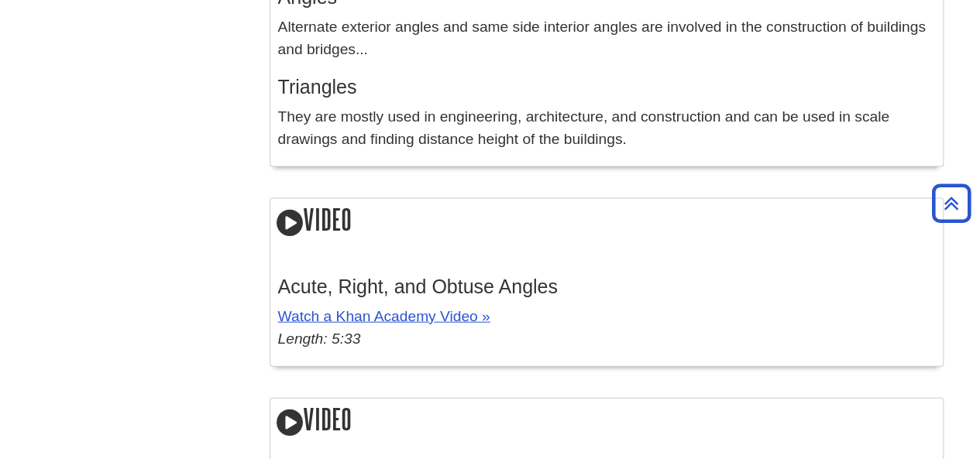  I want to click on p: They are mostly used in engineering, architecture, and construction and can be used in scale draw..., so click(607, 129).